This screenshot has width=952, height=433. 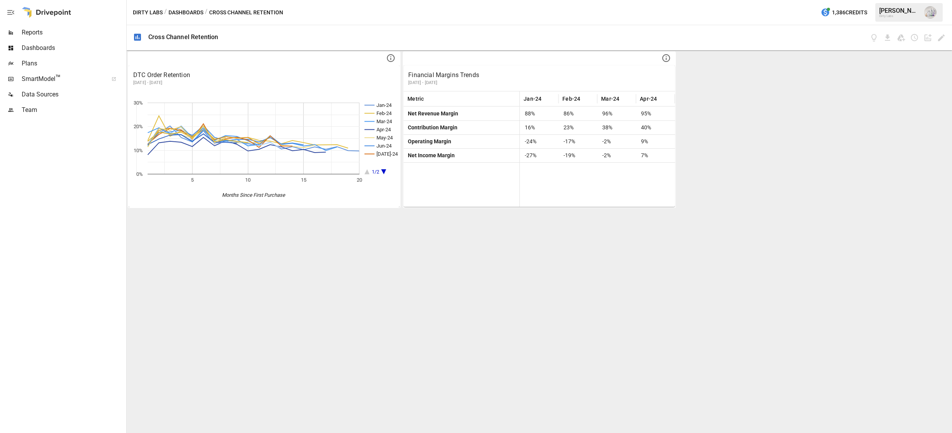 What do you see at coordinates (887, 38) in the screenshot?
I see `button: Download dashboard` at bounding box center [887, 38].